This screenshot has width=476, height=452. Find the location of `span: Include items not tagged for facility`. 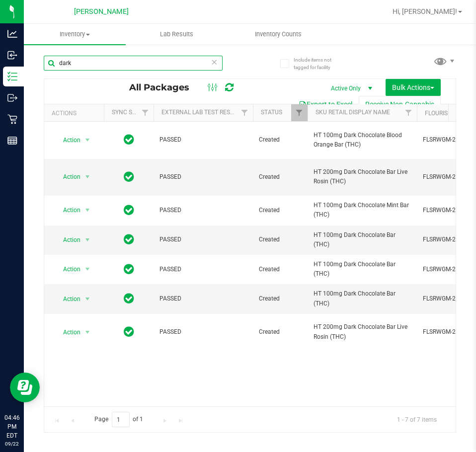

span: Include items not tagged for facility is located at coordinates (318, 64).